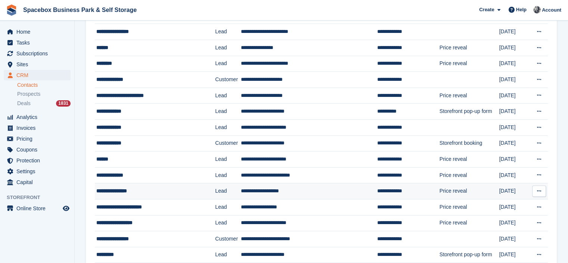 The height and width of the screenshot is (263, 568). What do you see at coordinates (39, 149) in the screenshot?
I see `span: Coupons` at bounding box center [39, 149].